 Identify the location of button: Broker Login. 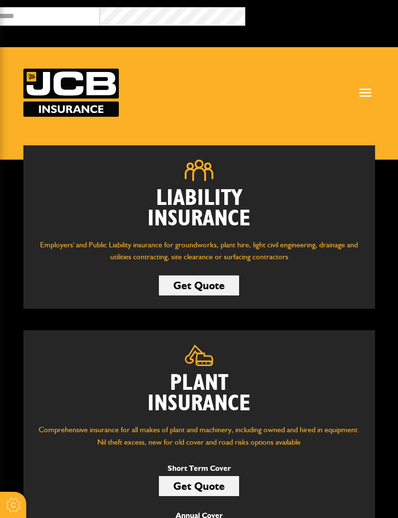
(318, 14).